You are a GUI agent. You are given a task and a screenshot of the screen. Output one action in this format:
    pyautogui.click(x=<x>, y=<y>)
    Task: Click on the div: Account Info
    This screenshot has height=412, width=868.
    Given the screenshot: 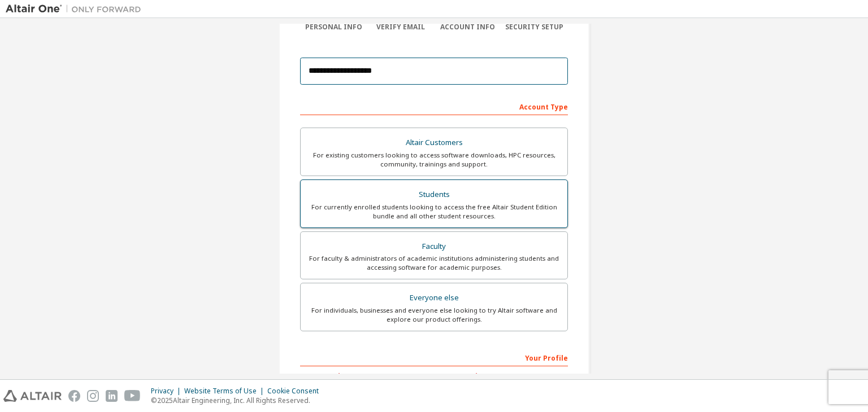 What is the action you would take?
    pyautogui.click(x=467, y=27)
    